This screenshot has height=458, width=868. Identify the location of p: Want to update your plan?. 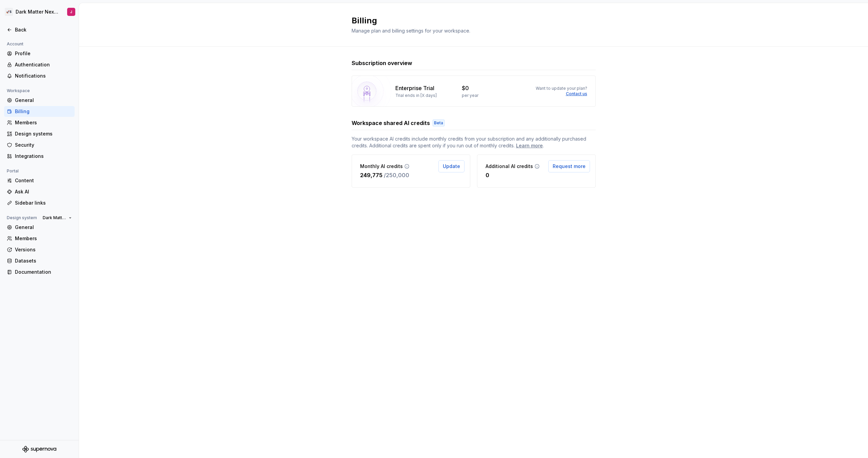
(562, 89).